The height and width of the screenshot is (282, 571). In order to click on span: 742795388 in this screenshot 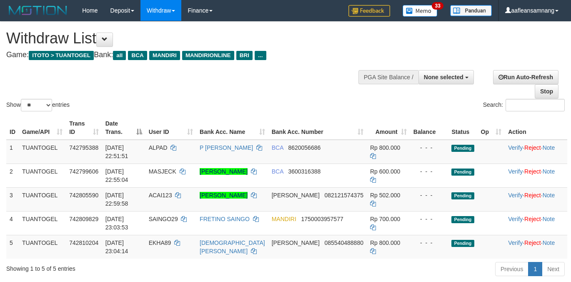, I will do `click(84, 147)`.